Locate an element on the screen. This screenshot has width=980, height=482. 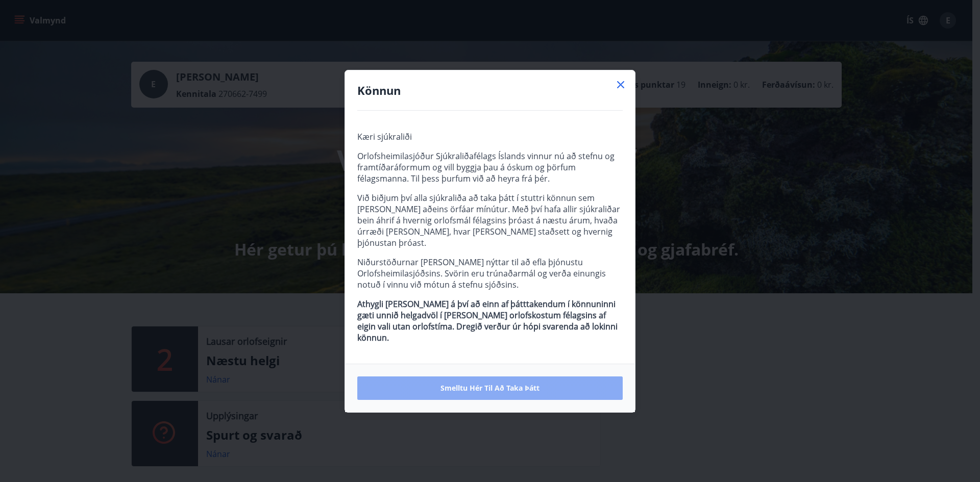
span: Smelltu hér til að taka þátt is located at coordinates (490, 388).